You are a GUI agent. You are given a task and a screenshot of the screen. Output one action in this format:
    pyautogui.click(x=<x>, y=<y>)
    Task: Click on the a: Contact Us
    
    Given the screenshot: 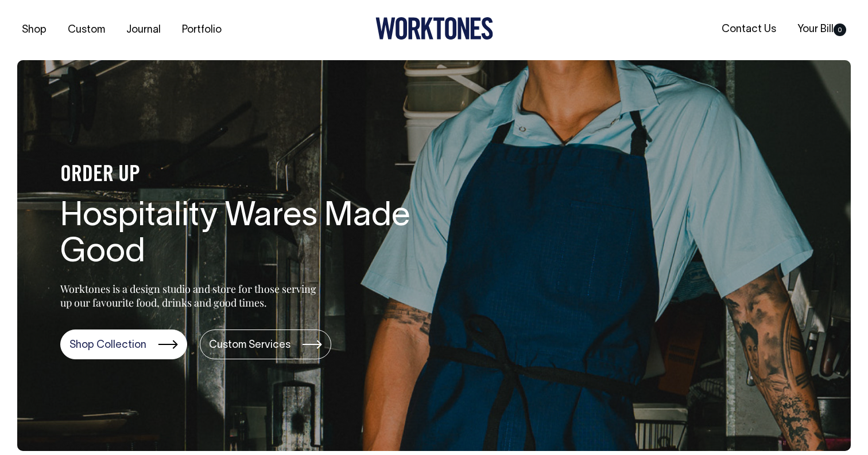 What is the action you would take?
    pyautogui.click(x=749, y=29)
    